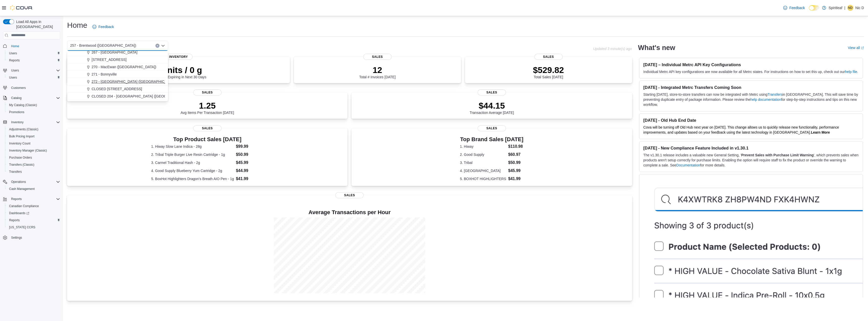 Image resolution: width=868 pixels, height=321 pixels. Describe the element at coordinates (179, 70) in the screenshot. I see `p: 0 units / 0 g` at that location.